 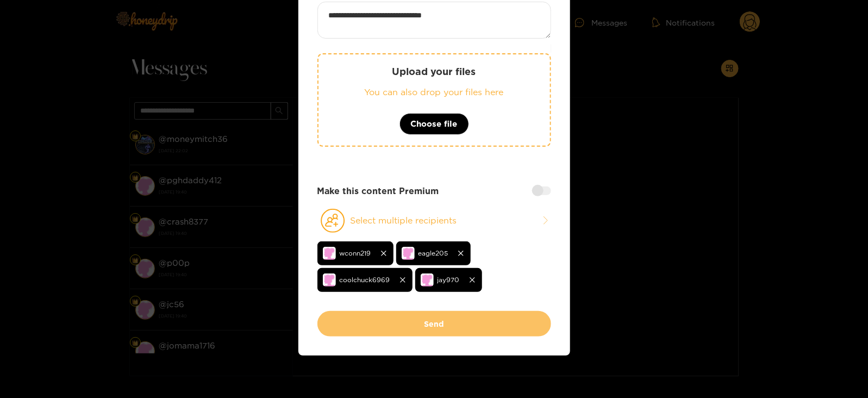 What do you see at coordinates (448, 280) in the screenshot?
I see `span: jay970` at bounding box center [448, 280].